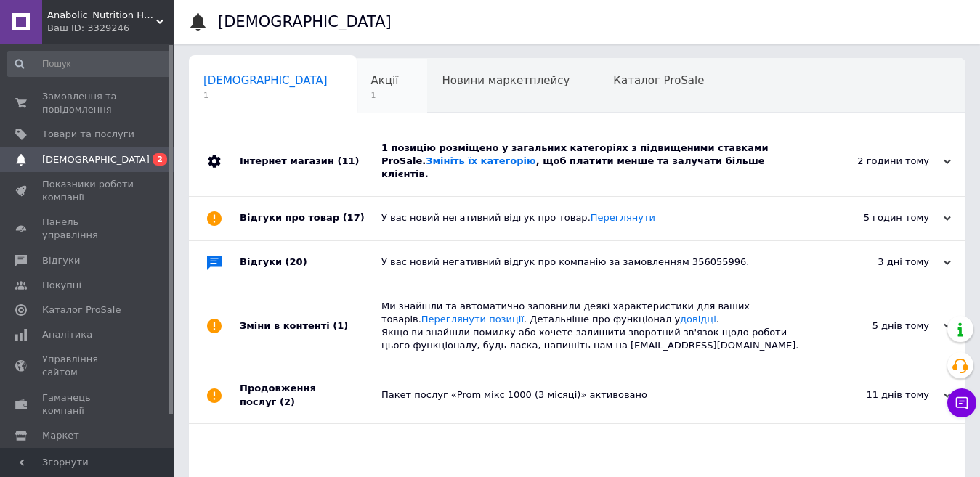  Describe the element at coordinates (348, 161) in the screenshot. I see `span: (11)` at that location.